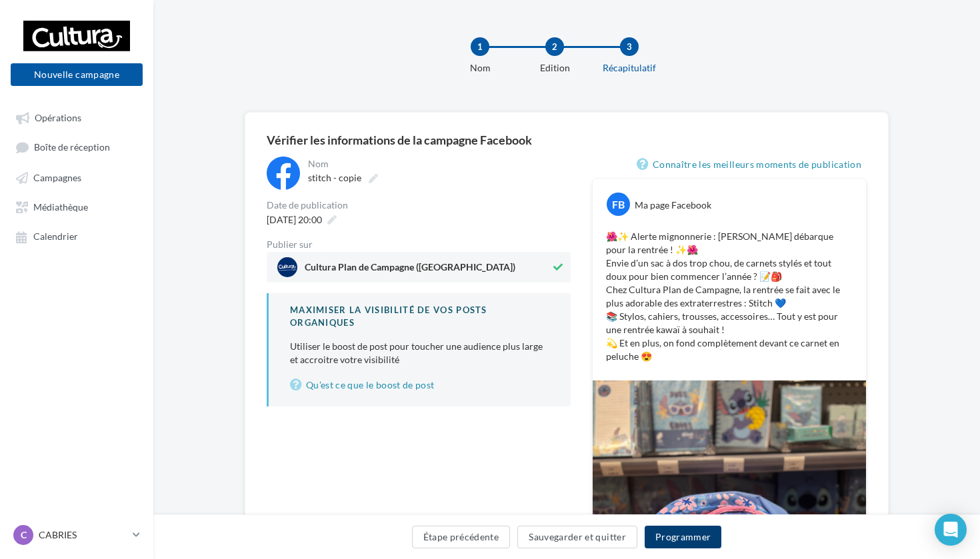  I want to click on button: Programmer, so click(683, 537).